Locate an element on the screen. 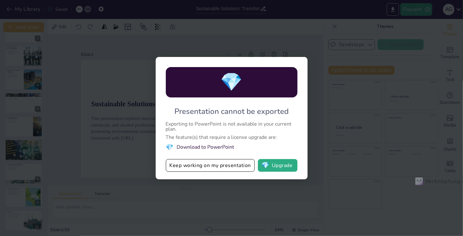 This screenshot has width=463, height=236. div: Exporting to PowerPoint is not available in your current plan. is located at coordinates (232, 127).